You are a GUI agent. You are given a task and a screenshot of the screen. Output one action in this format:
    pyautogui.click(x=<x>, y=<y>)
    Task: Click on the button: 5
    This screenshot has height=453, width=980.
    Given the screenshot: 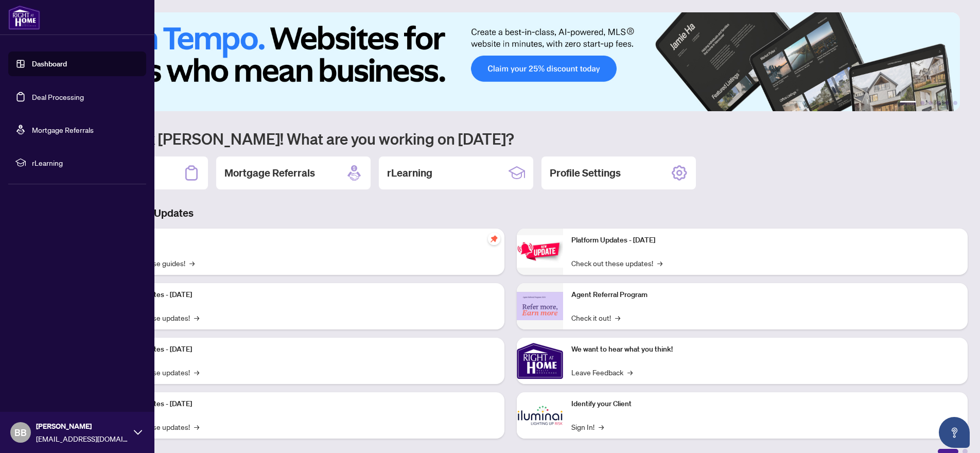 What is the action you would take?
    pyautogui.click(x=948, y=103)
    